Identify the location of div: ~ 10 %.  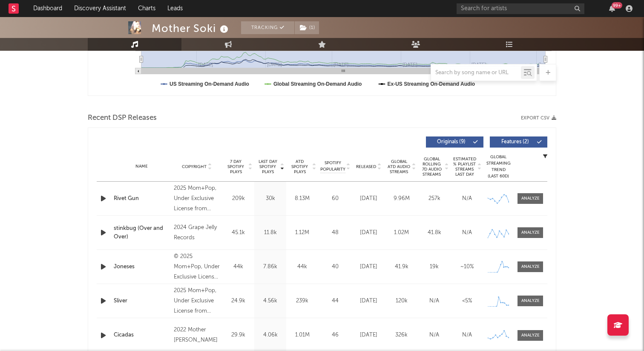
(466, 267).